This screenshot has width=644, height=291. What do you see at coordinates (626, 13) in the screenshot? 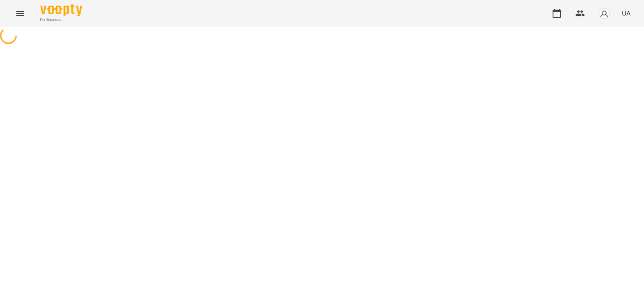
I see `button: UA` at bounding box center [626, 13].